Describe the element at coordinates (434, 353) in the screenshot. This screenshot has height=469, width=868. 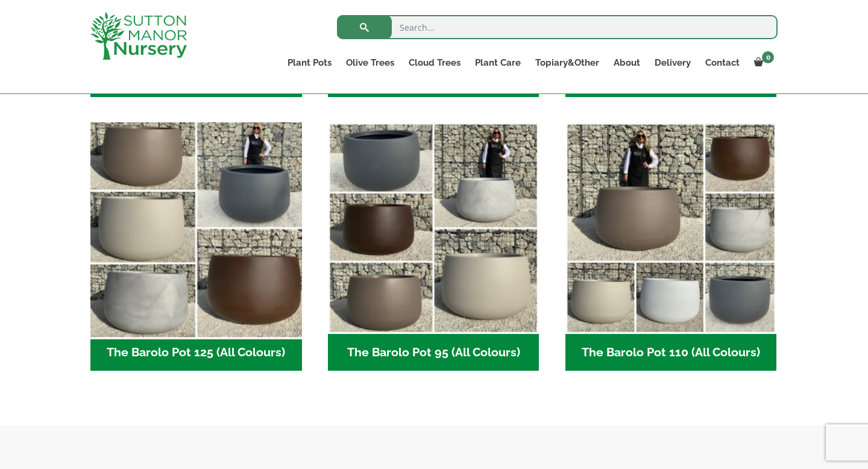
I see `h2: The Barolo Pot 95 (All Colours)` at that location.